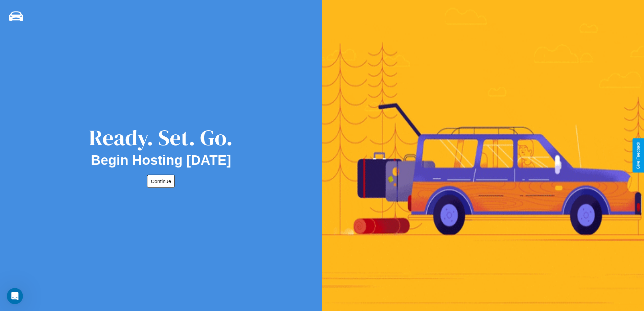  What do you see at coordinates (161, 137) in the screenshot?
I see `div: Ready. Set. Go.` at bounding box center [161, 137].